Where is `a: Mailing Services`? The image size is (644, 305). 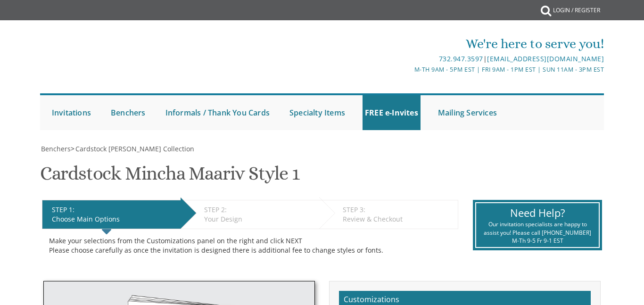 a: Mailing Services is located at coordinates (467, 113).